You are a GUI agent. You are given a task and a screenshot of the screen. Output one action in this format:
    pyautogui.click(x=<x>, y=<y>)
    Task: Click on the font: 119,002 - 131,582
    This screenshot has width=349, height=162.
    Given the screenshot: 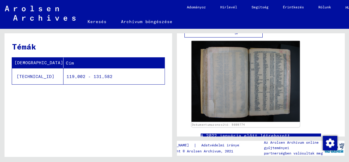 What is the action you would take?
    pyautogui.click(x=89, y=77)
    